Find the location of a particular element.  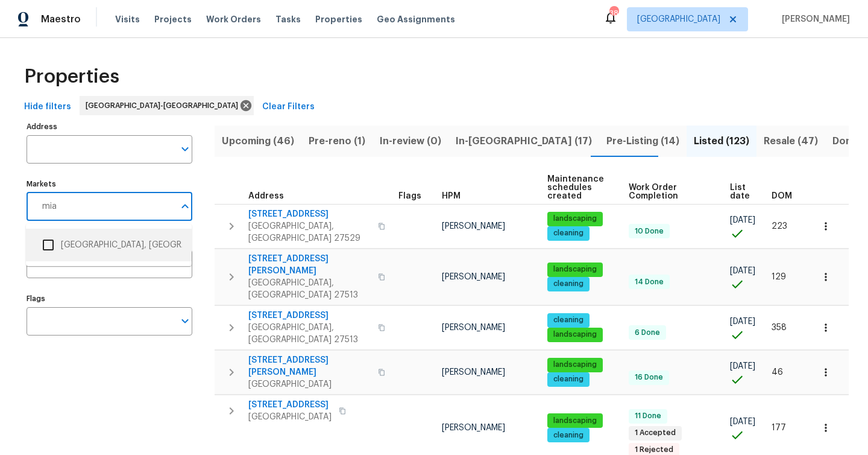

label: Markets is located at coordinates (109, 184).